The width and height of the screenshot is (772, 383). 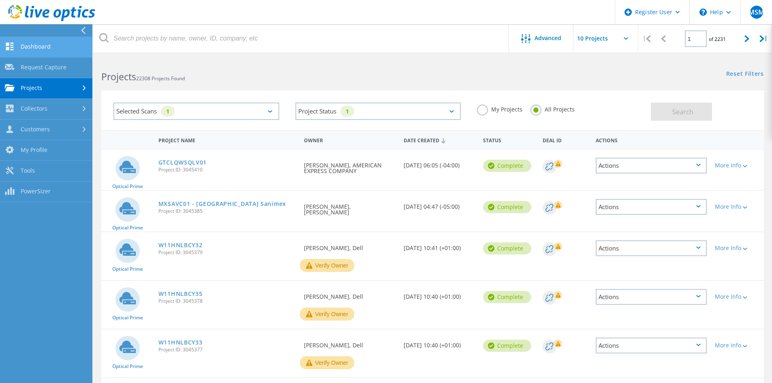 I want to click on label: All Projects, so click(x=552, y=108).